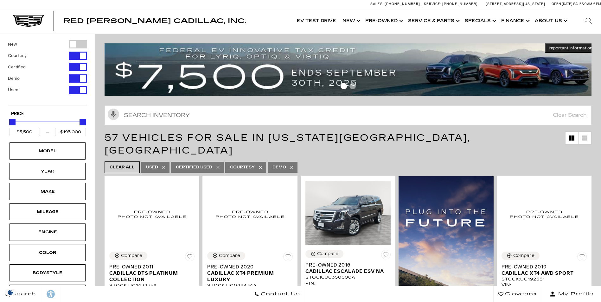  Describe the element at coordinates (47, 73) in the screenshot. I see `div: Filter by Vehicle Type` at that location.